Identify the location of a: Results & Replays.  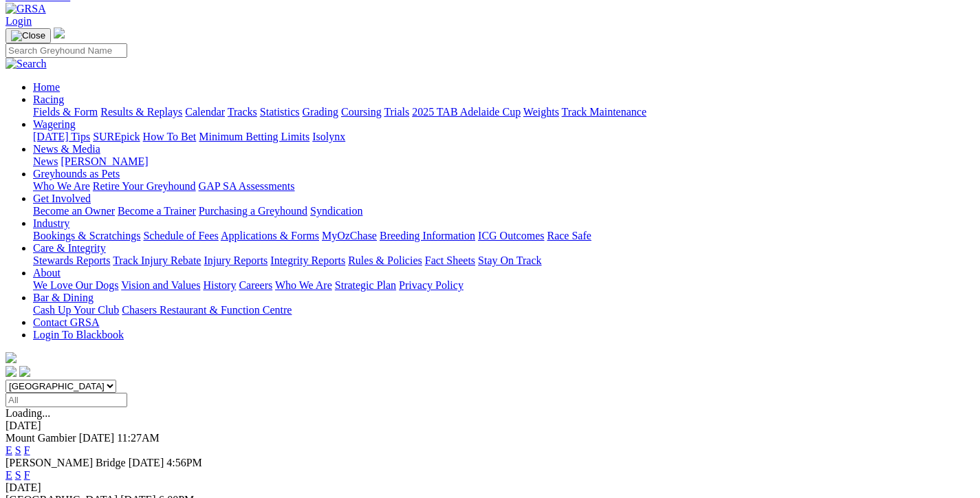
(141, 111).